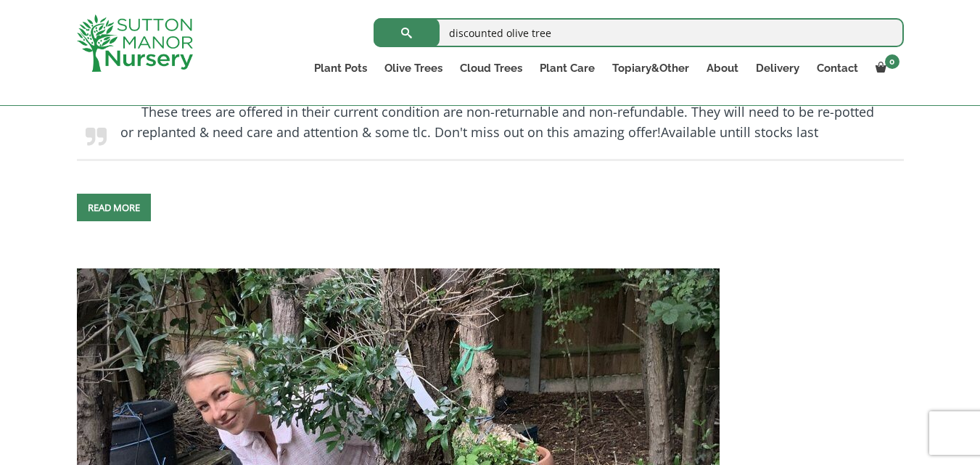 The width and height of the screenshot is (980, 465). I want to click on a: E2 Discounted Olive Tree, so click(398, 423).